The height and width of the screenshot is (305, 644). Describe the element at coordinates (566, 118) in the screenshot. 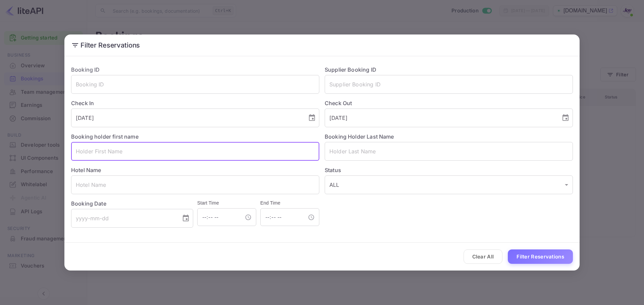

I see `button: Choose date, selected date is Dec 14, 2025` at that location.